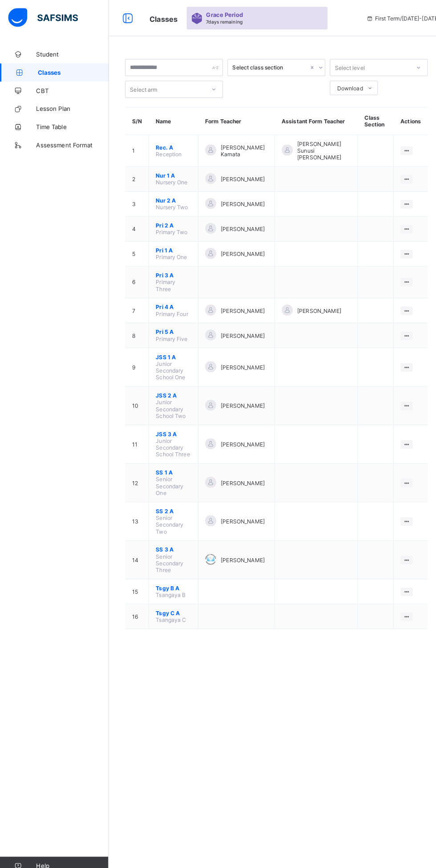  I want to click on th: Assistant Form Teacher, so click(311, 119).